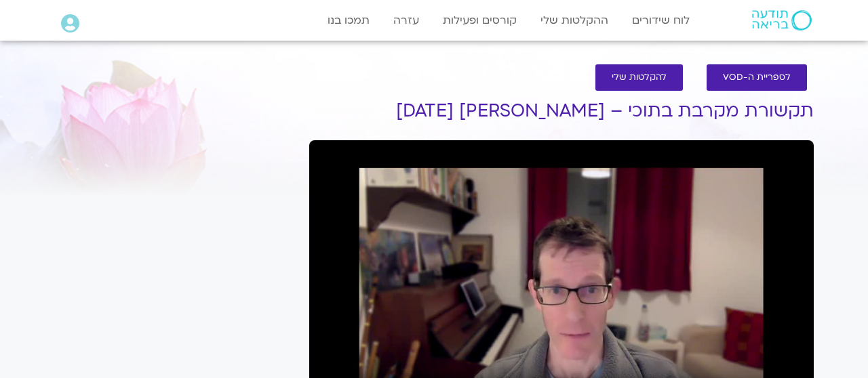  I want to click on a: להקלטות שלי, so click(638, 77).